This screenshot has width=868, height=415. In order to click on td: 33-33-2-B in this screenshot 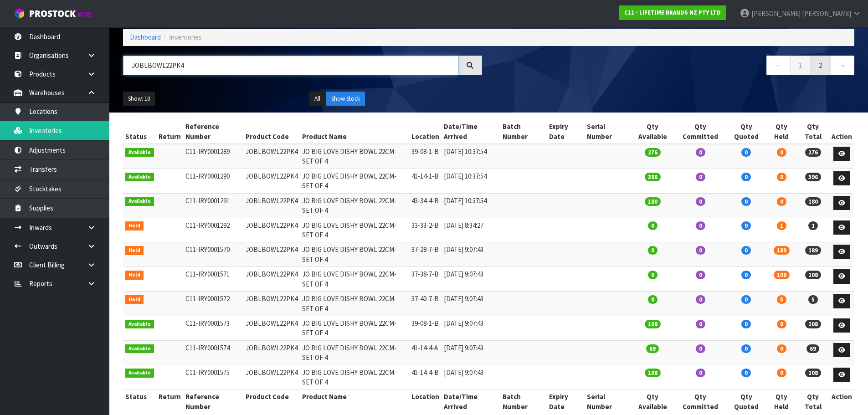, I will do `click(425, 230)`.